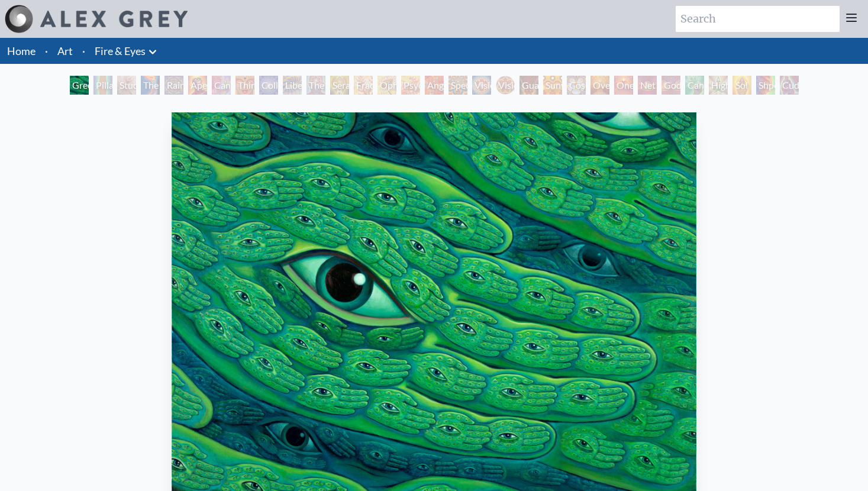  Describe the element at coordinates (65, 51) in the screenshot. I see `a: Art` at that location.